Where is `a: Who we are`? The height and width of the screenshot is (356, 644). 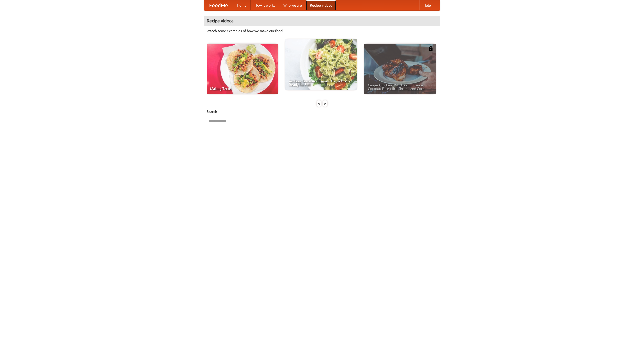 a: Who we are is located at coordinates (293, 5).